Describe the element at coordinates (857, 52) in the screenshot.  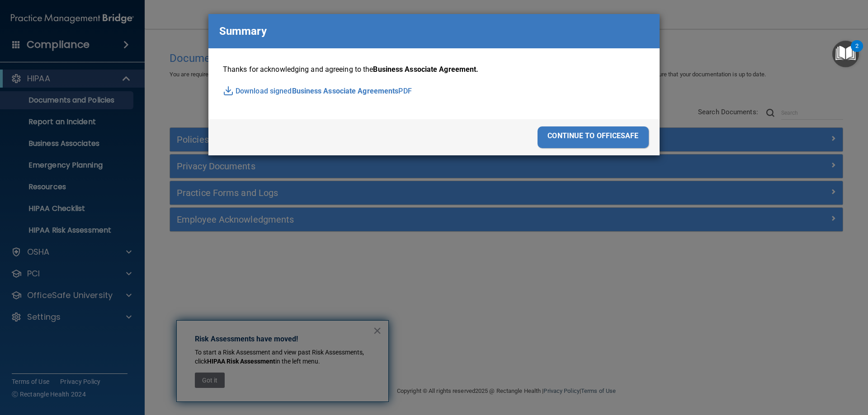
I see `div: 2` at that location.